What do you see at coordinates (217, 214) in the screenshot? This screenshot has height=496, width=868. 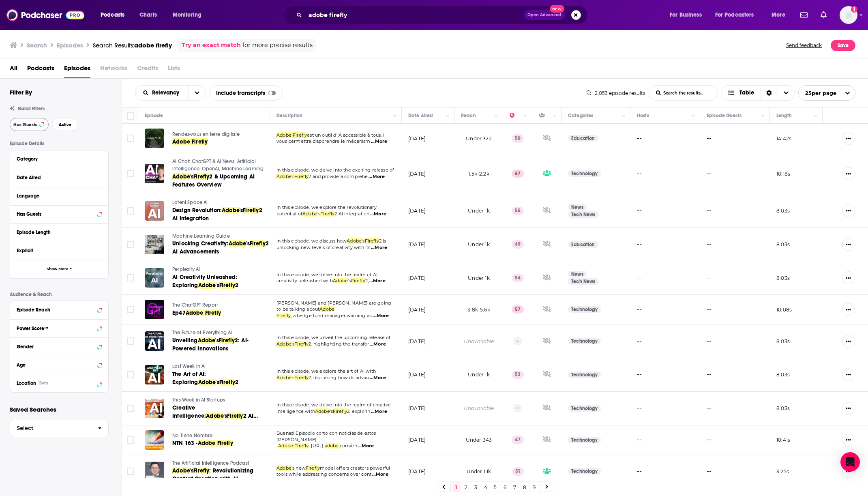 I see `span: 2 AI Integration` at bounding box center [217, 214].